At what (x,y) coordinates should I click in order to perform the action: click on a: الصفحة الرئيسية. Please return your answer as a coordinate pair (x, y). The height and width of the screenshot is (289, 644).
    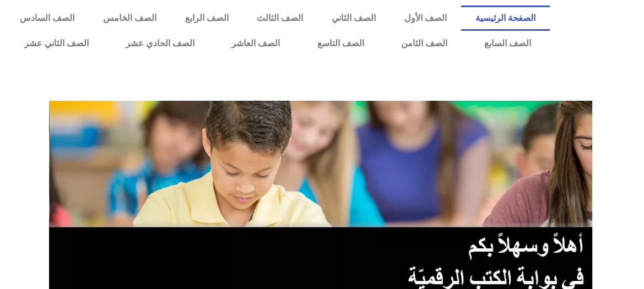
    Looking at the image, I should click on (506, 18).